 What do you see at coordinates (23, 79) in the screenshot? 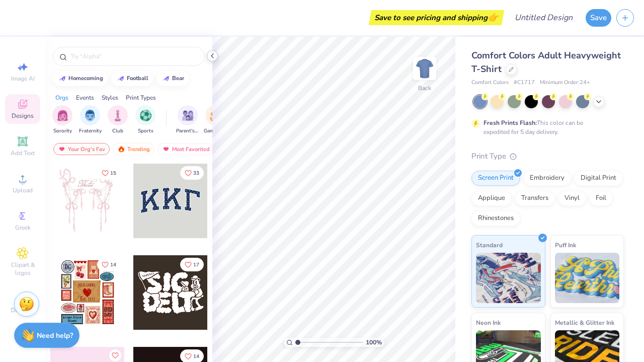
I see `span: Image AI` at bounding box center [23, 79].